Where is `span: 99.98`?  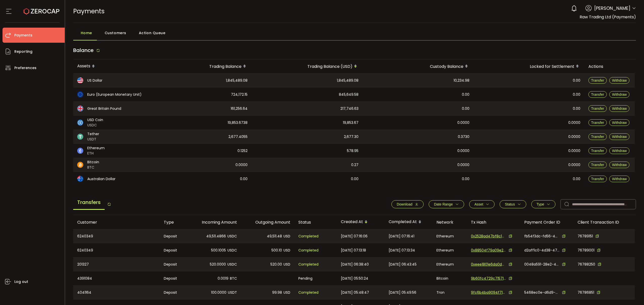
span: 99.98 is located at coordinates (277, 292).